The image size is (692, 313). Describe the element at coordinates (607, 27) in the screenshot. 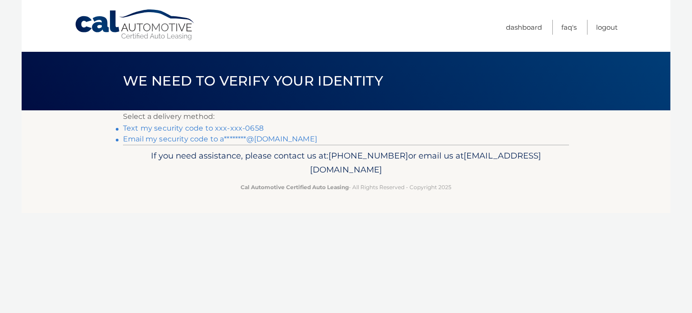

I see `a: Logout` at that location.